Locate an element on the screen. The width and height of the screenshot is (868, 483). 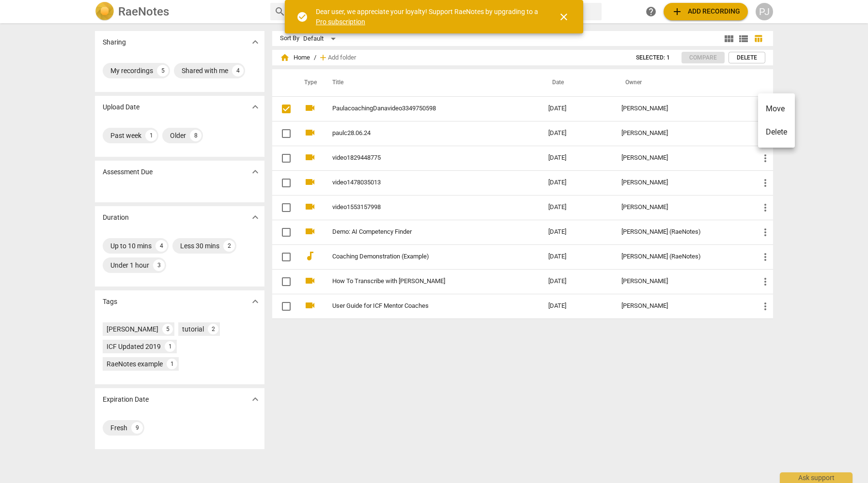
li: Delete is located at coordinates (777, 132).